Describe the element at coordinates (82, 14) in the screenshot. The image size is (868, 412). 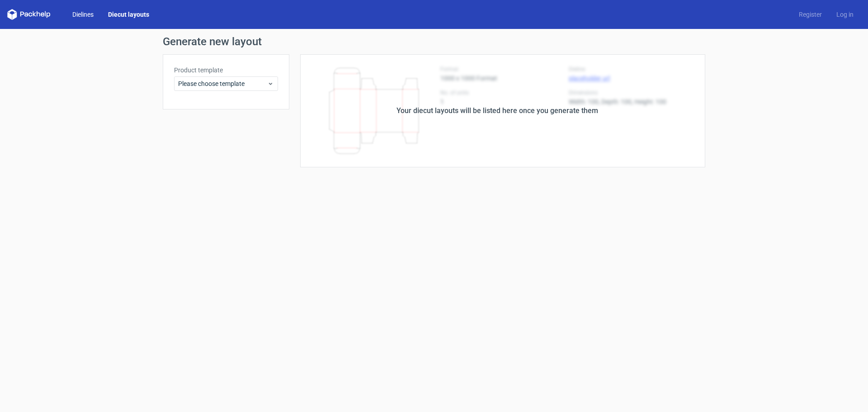
I see `a: Dielines` at that location.